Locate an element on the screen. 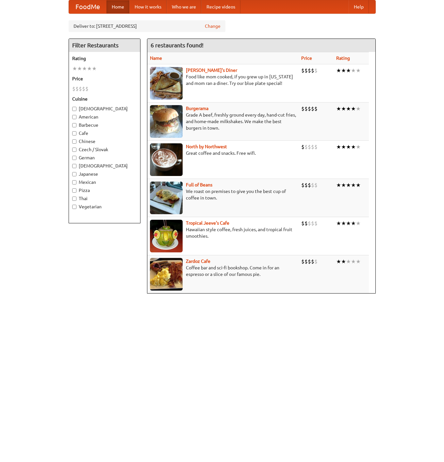 This screenshot has width=444, height=462. b: Full of Beans is located at coordinates (199, 185).